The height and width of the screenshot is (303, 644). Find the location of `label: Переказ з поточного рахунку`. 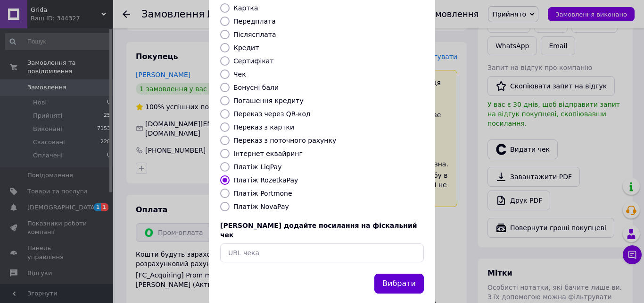

label: Переказ з поточного рахунку is located at coordinates (285, 140).